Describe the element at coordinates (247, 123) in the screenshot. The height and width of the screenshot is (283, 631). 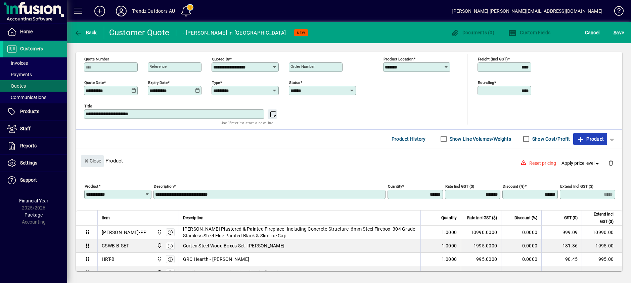
I see `mat-hint: Use 'Enter' to start a new line` at that location.